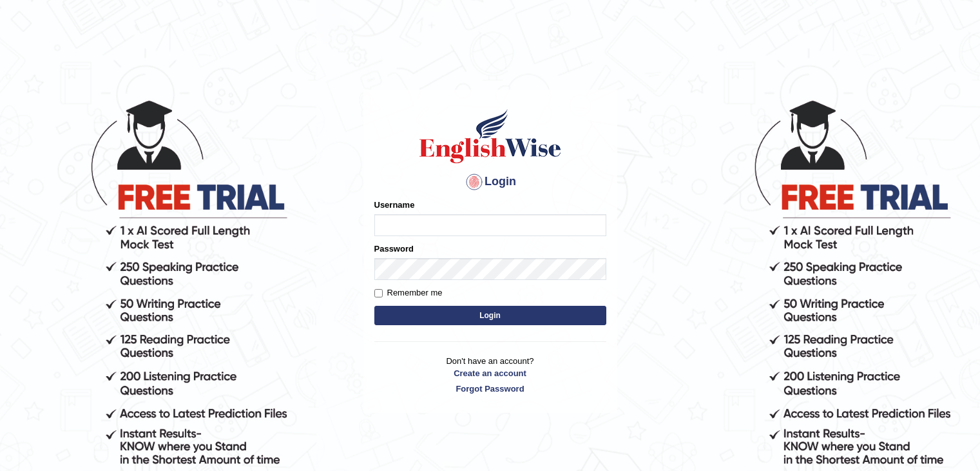 Image resolution: width=980 pixels, height=471 pixels. Describe the element at coordinates (394, 248) in the screenshot. I see `label: Password` at that location.